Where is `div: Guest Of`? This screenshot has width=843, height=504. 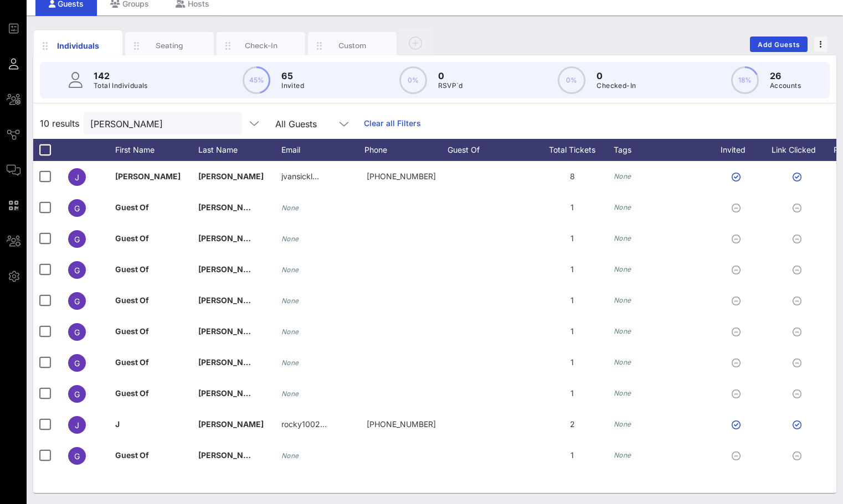 div: Guest Of is located at coordinates (489, 150).